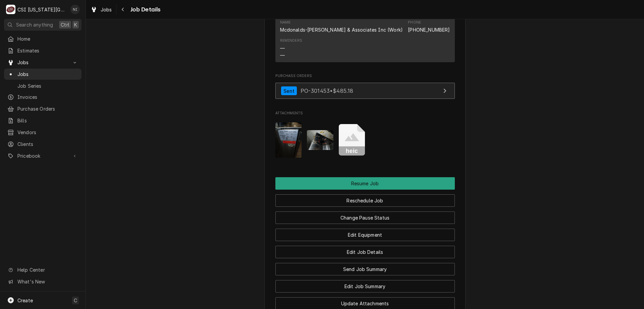 The height and width of the screenshot is (309, 644). Describe the element at coordinates (47, 270) in the screenshot. I see `span: Help Center` at that location.